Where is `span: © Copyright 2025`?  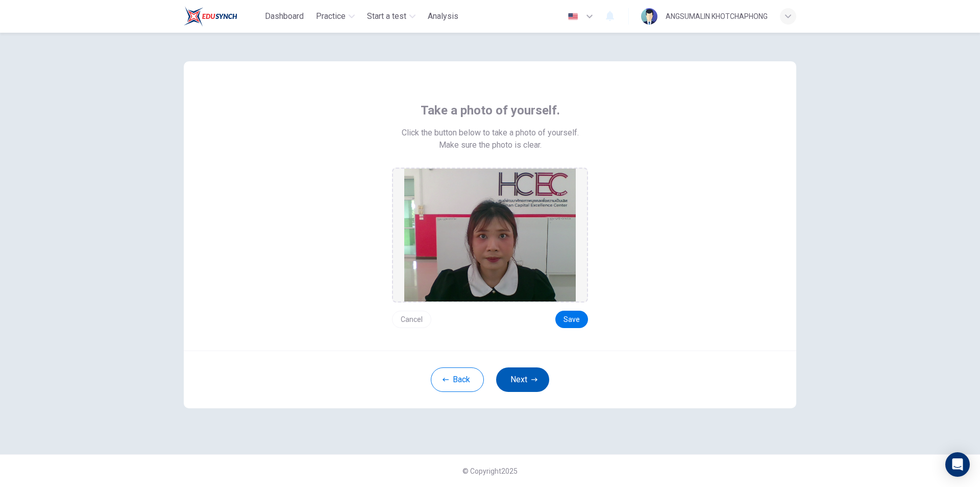 span: © Copyright 2025 is located at coordinates (490, 471).